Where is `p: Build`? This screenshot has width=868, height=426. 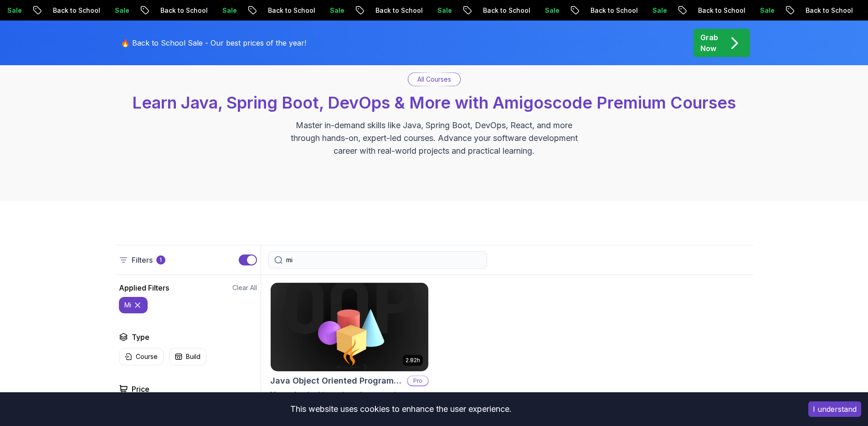
p: Build is located at coordinates (193, 356).